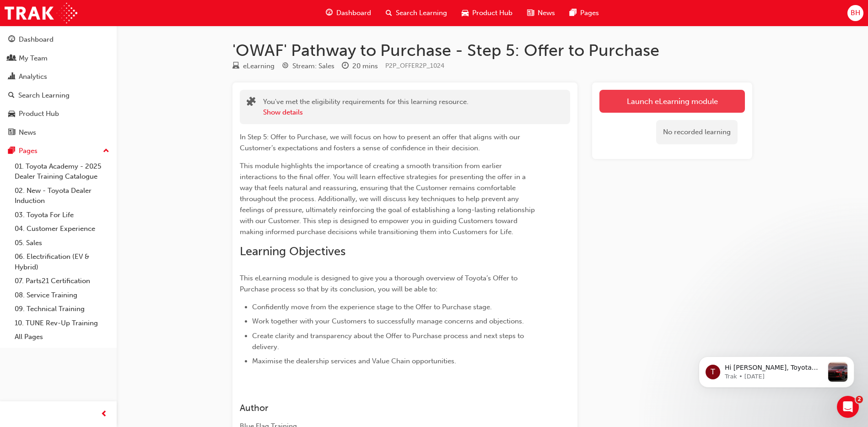 The image size is (868, 427). Describe the element at coordinates (590, 13) in the screenshot. I see `span: Pages` at that location.